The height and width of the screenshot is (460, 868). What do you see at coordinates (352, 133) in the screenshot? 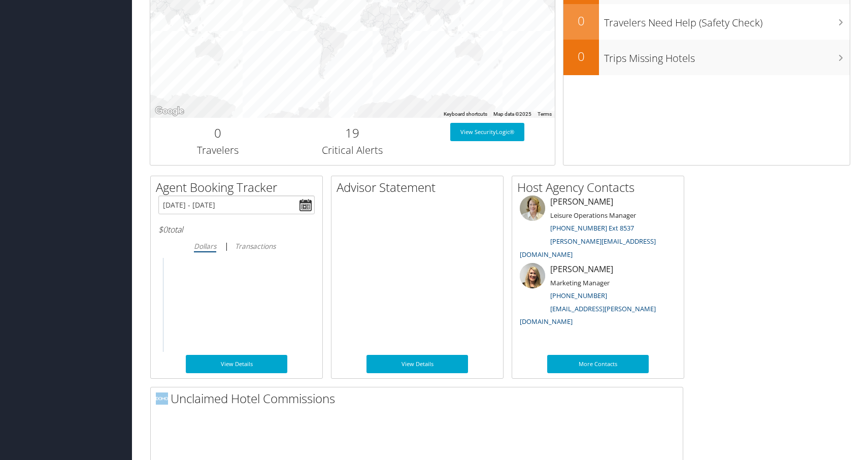
I see `h2: 19` at bounding box center [352, 133].